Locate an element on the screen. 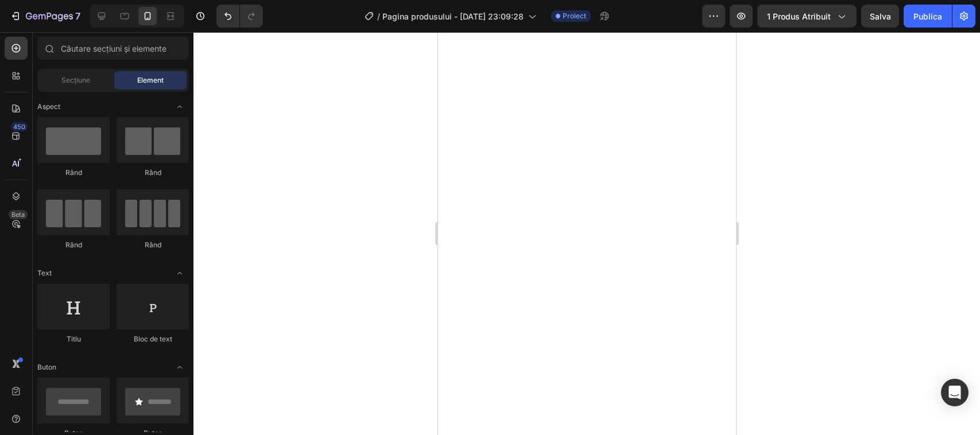 This screenshot has height=435, width=980. button: Salva is located at coordinates (880, 16).